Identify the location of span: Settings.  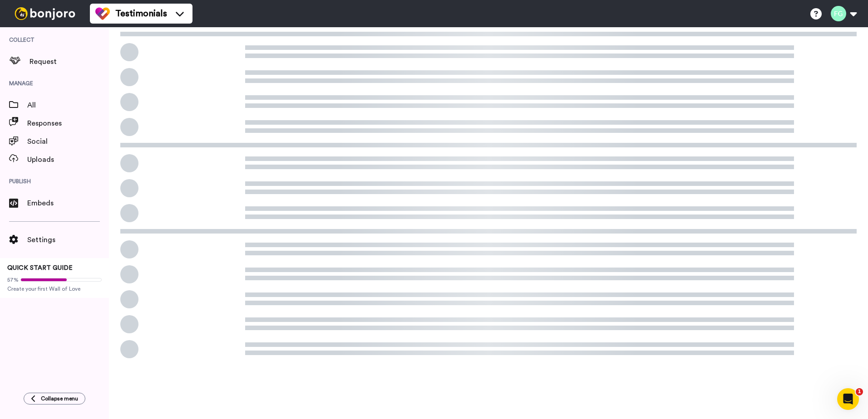
(68, 240).